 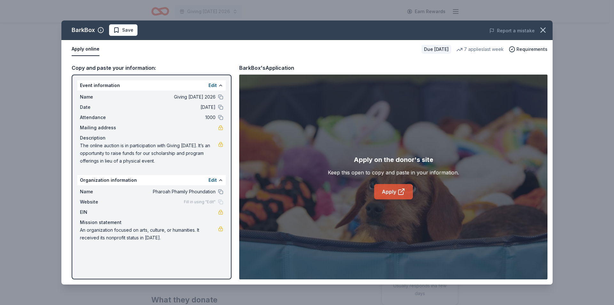 What do you see at coordinates (169, 117) in the screenshot?
I see `span: 1000` at bounding box center [169, 117].